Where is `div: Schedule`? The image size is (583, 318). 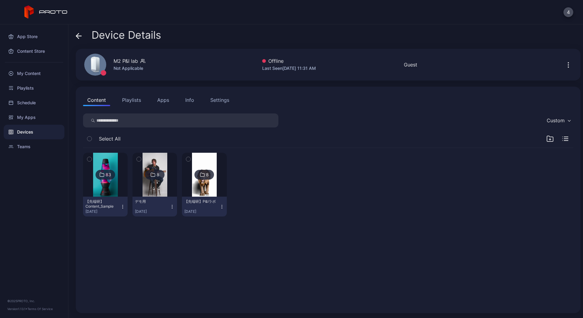 div: Schedule is located at coordinates (34, 103).